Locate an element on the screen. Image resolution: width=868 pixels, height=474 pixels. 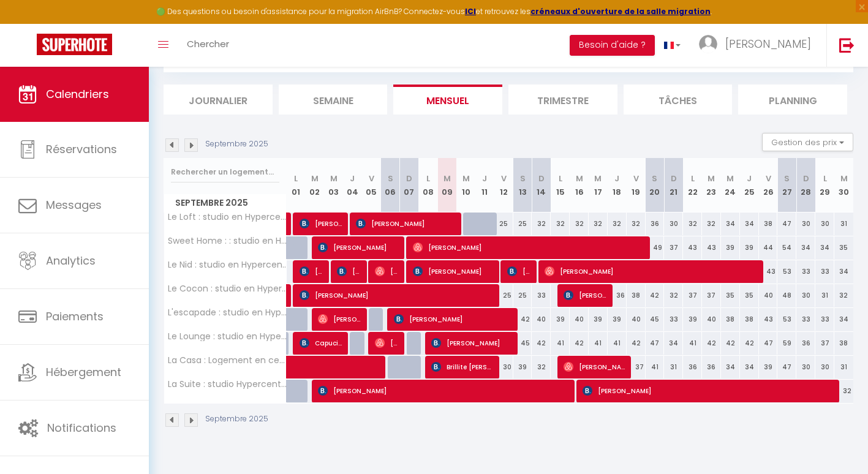
th: 12 is located at coordinates (504, 185).